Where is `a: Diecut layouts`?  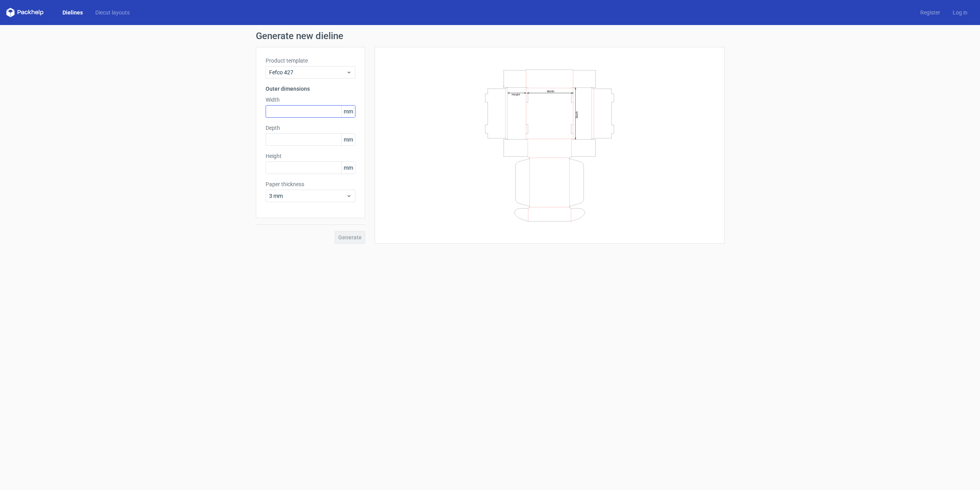 a: Diecut layouts is located at coordinates (113, 13).